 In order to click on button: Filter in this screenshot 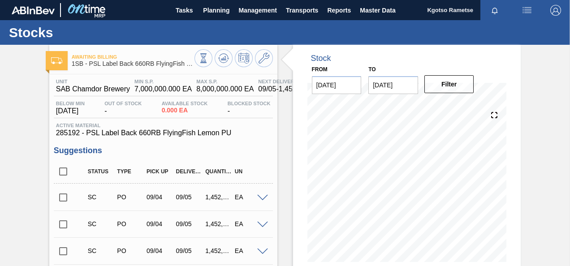, I will do `click(449, 84)`.